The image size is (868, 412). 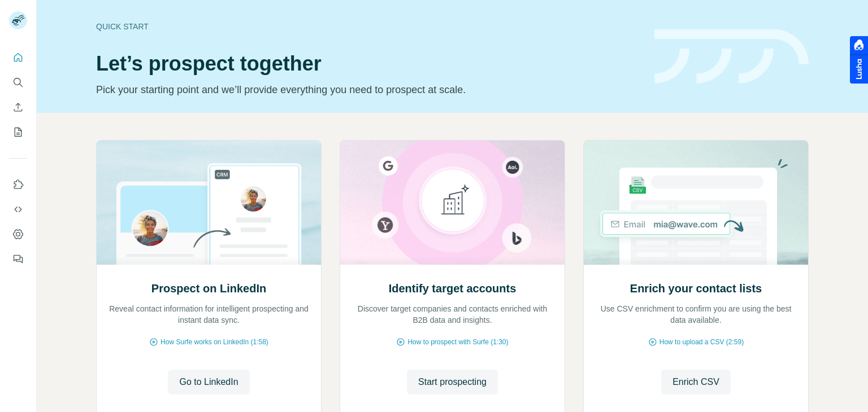 I want to click on img: Enrich your contact lists, so click(x=695, y=203).